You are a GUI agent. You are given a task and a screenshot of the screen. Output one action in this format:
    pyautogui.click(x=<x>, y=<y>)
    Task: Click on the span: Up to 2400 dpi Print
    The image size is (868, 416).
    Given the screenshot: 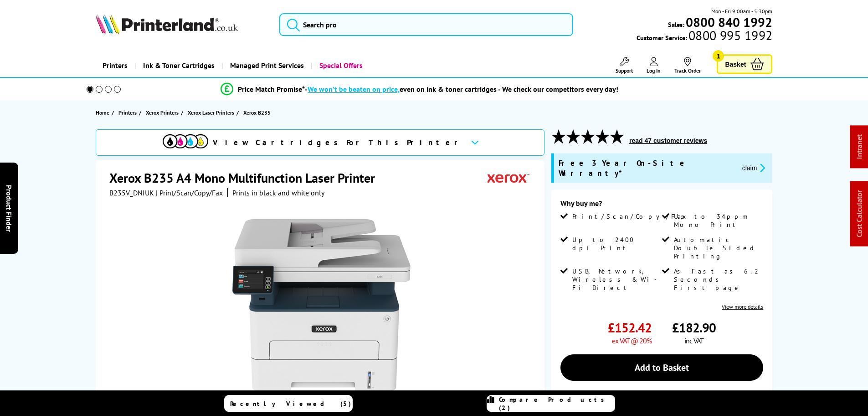 What is the action you would take?
    pyautogui.click(x=616, y=244)
    